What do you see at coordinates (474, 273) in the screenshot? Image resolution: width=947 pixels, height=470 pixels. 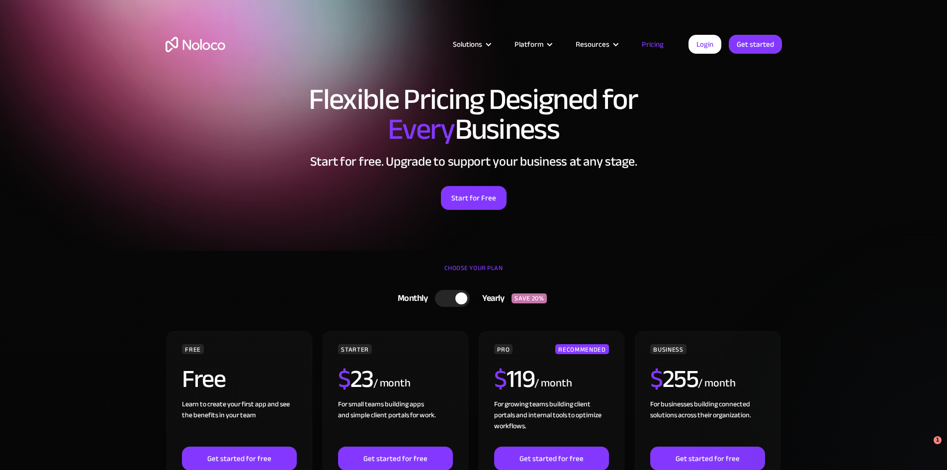 I see `div: CHOOSE YOUR PLAN` at bounding box center [474, 273].